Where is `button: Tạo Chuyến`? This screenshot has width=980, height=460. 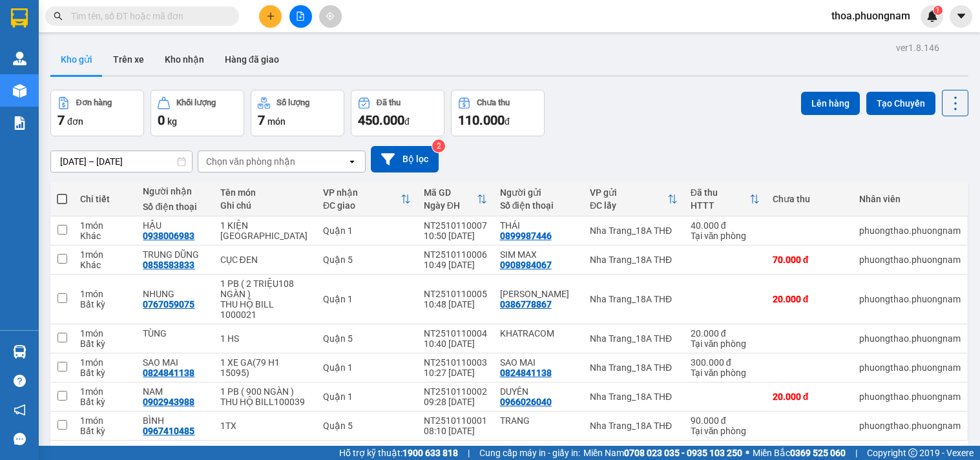 button: Tạo Chuyến is located at coordinates (901, 103).